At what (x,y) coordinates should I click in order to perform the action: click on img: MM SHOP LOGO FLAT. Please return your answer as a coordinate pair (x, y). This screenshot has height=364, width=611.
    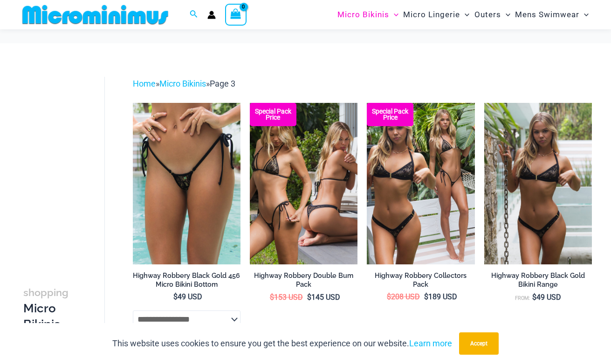
    Looking at the image, I should click on (95, 15).